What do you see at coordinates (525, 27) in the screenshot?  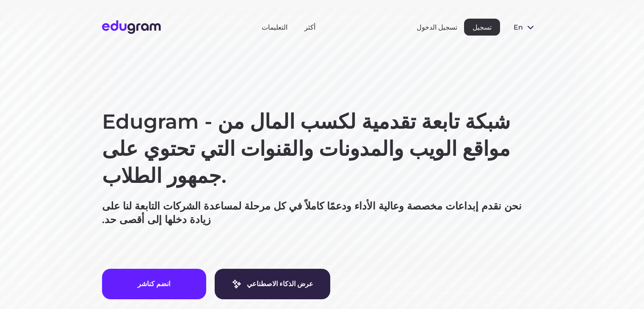 I see `button: en` at bounding box center [525, 27].